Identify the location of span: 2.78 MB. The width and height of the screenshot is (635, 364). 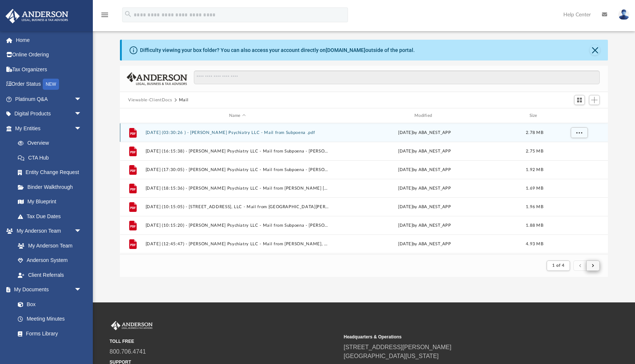
(535, 133).